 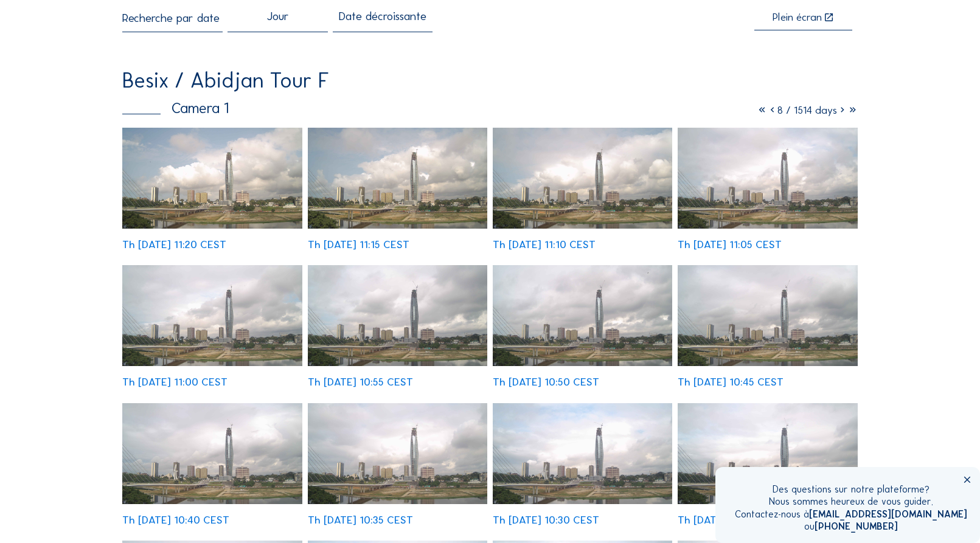 What do you see at coordinates (851, 490) in the screenshot?
I see `div: Des questions sur notre plateforme?` at bounding box center [851, 490].